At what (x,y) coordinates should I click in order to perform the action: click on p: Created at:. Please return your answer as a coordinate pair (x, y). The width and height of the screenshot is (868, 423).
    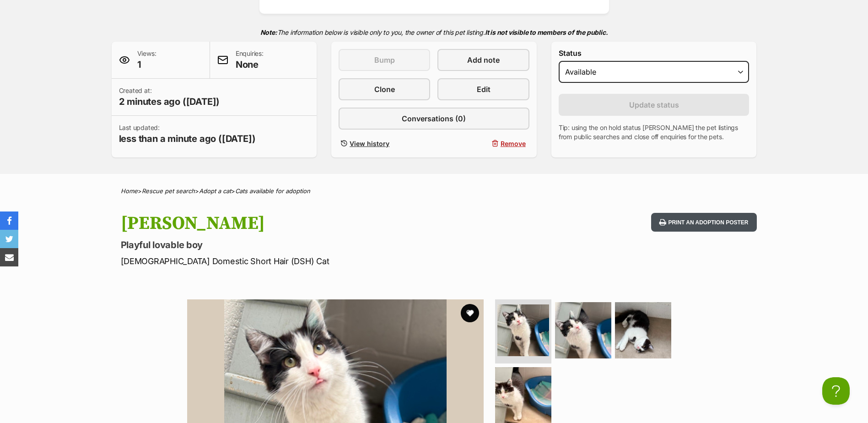
    Looking at the image, I should click on (169, 97).